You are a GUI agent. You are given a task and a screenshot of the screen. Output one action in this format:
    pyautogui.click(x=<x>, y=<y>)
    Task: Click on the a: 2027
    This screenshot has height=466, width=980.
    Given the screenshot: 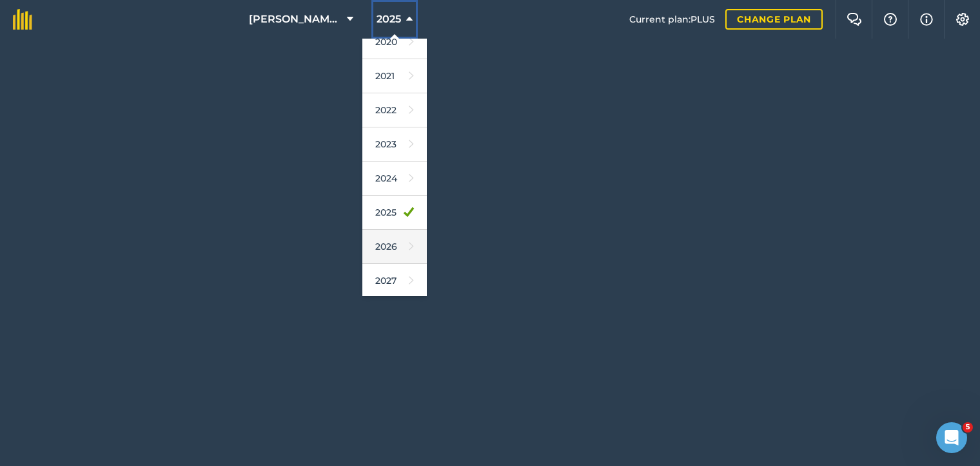 What is the action you would take?
    pyautogui.click(x=395, y=281)
    